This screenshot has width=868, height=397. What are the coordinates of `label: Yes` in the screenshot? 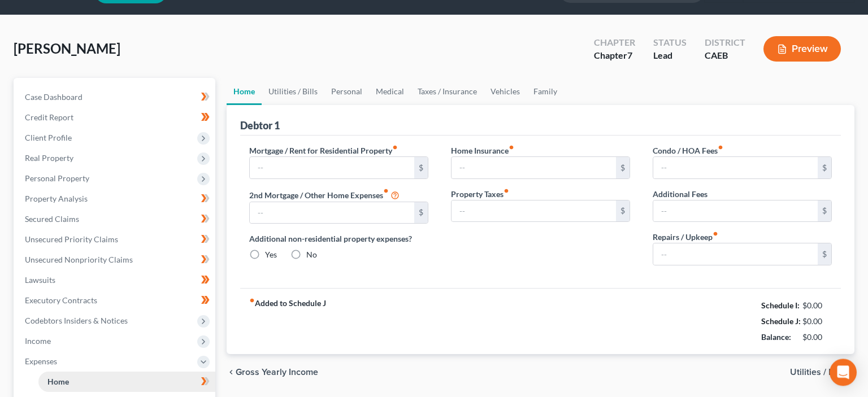 It's located at (271, 255).